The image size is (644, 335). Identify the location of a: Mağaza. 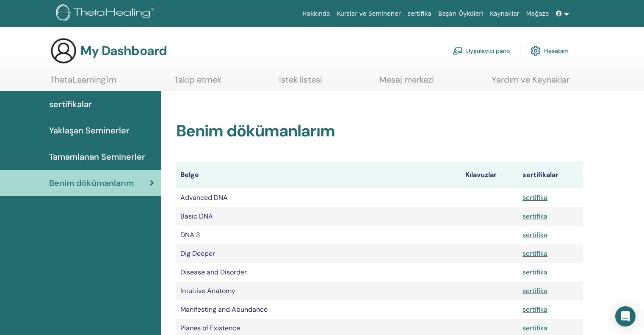
(537, 13).